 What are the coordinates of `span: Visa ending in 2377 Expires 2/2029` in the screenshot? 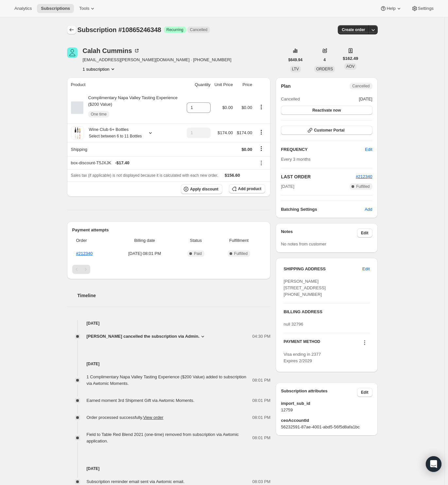 It's located at (302, 358).